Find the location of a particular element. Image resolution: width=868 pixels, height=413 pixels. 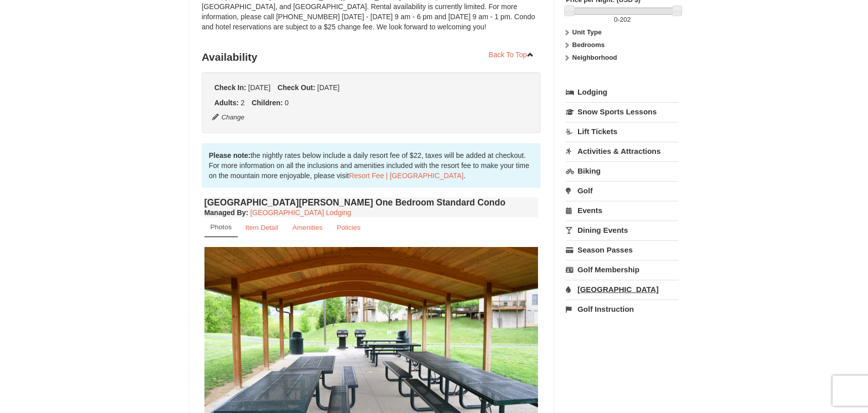

strong: Bedrooms is located at coordinates (589, 45).